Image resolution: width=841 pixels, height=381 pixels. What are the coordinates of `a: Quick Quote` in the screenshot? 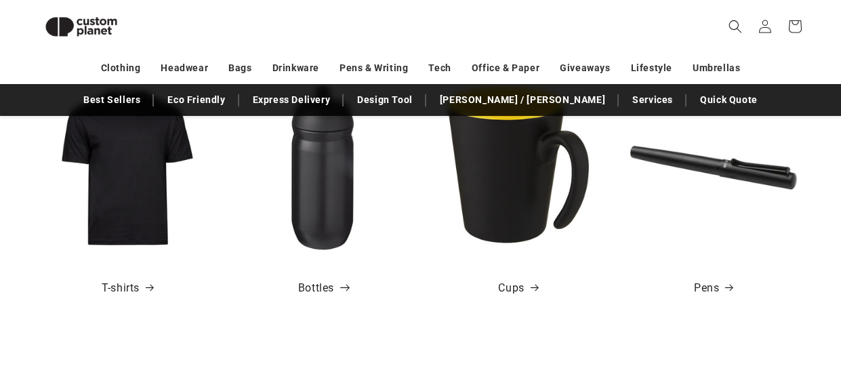 It's located at (729, 100).